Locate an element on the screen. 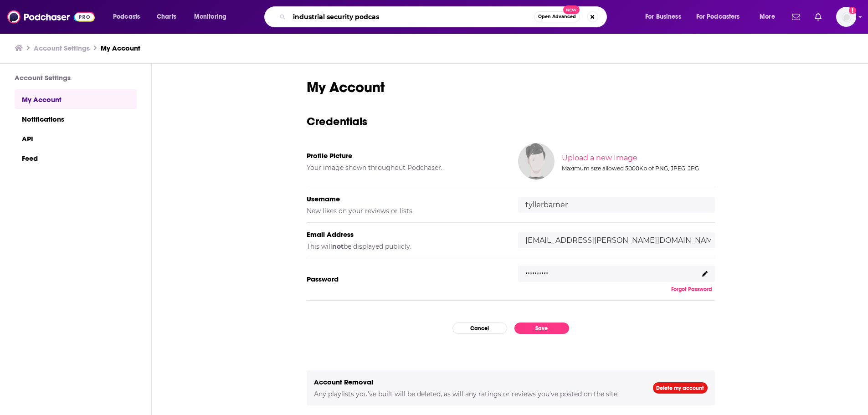  button: Cancel is located at coordinates (480, 328).